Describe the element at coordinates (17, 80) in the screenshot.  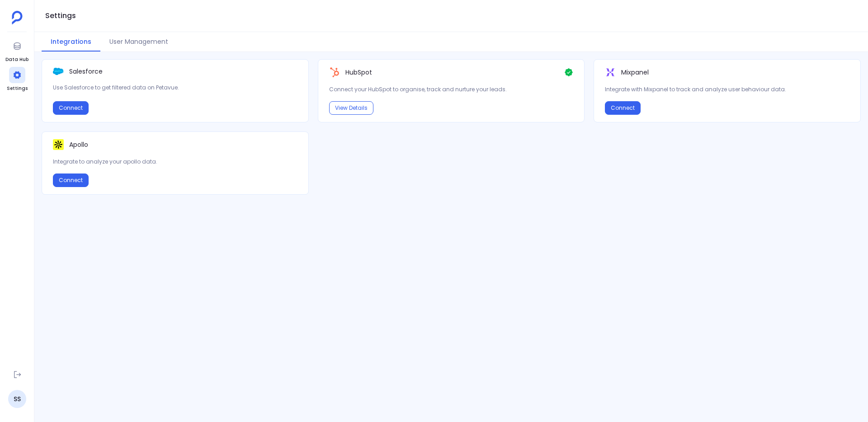
I see `a: Settings` at that location.